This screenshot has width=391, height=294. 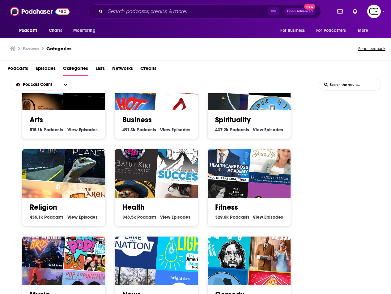 I want to click on img: The Balut Kiki Project, so click(x=133, y=156).